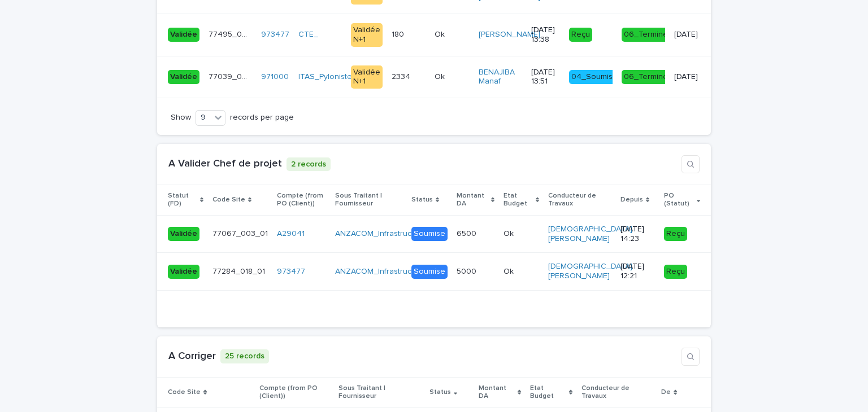  Describe the element at coordinates (204, 117) in the screenshot. I see `div: 9` at that location.